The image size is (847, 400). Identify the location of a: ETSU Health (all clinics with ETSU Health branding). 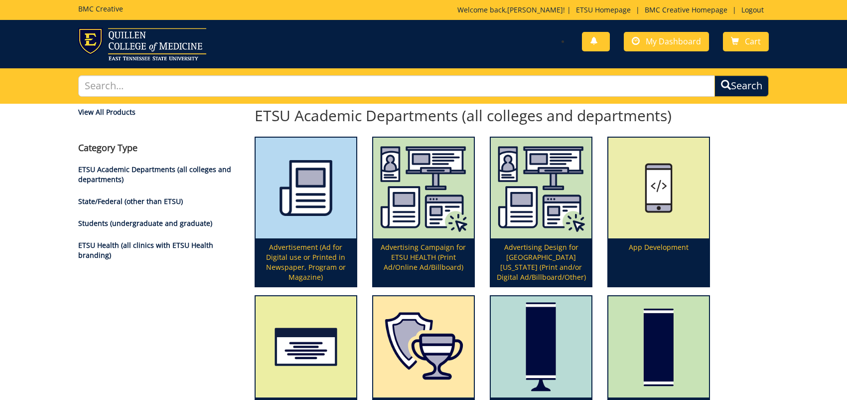
(145, 250).